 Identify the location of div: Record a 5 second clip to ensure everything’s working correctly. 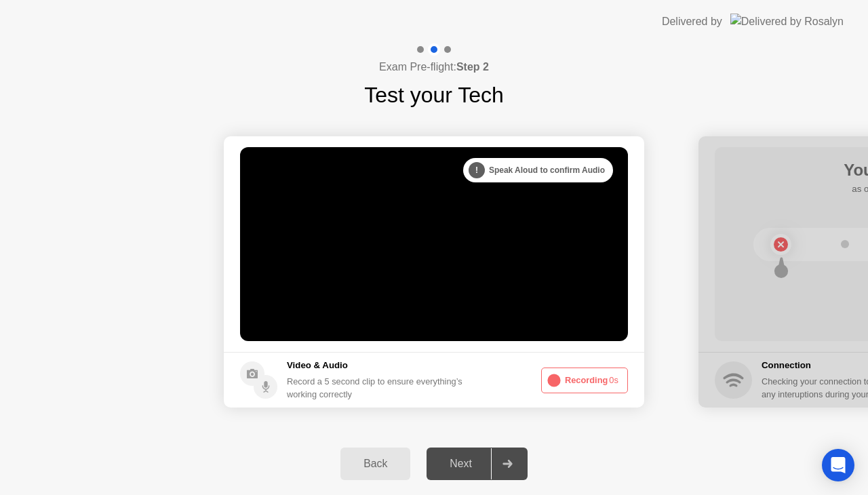
(377, 388).